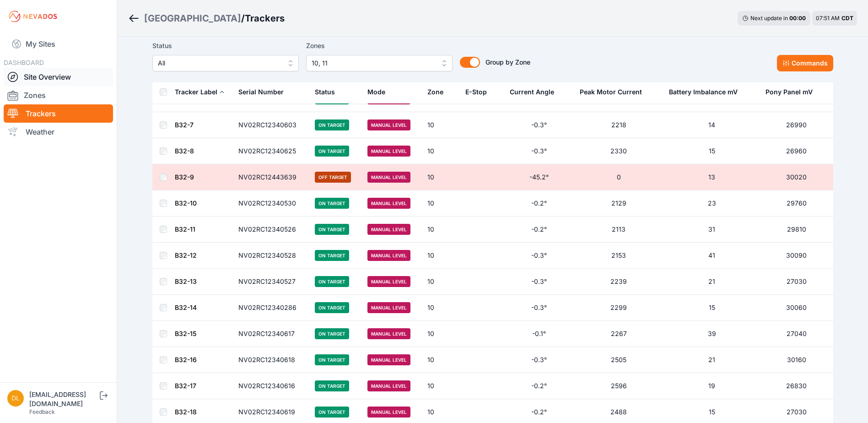  Describe the element at coordinates (828, 18) in the screenshot. I see `span: 07:51 AM` at that location.